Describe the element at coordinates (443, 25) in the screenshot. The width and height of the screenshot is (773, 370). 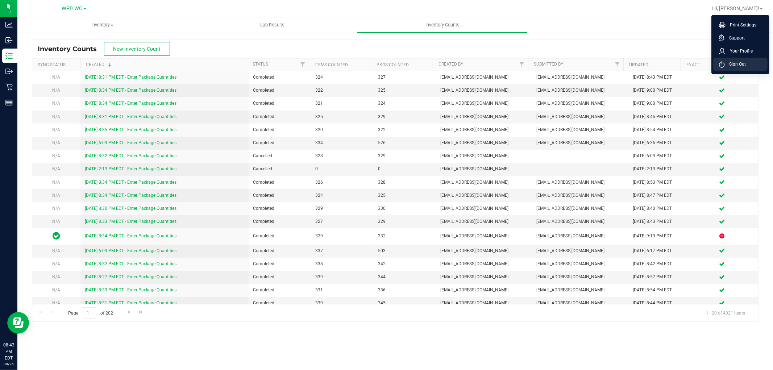
I see `span: Inventory Counts` at that location.